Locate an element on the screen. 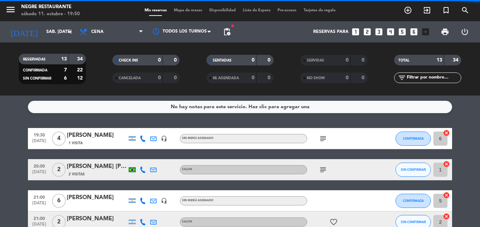  span: Tarjetas de regalo is located at coordinates (320, 10).